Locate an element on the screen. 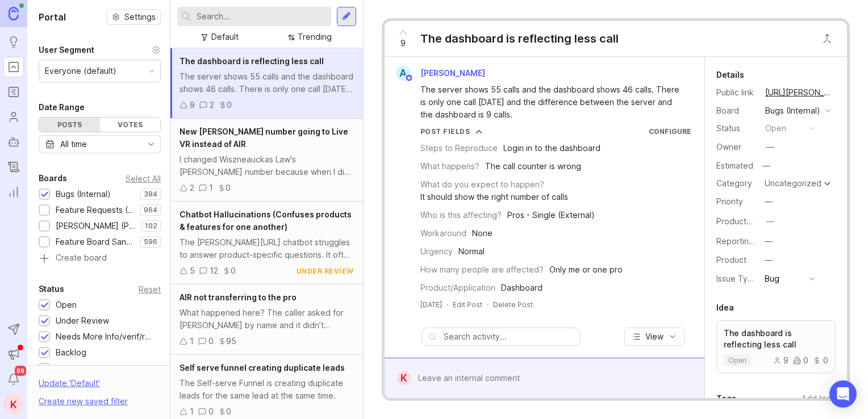 The width and height of the screenshot is (868, 419). div: Tags is located at coordinates (726, 399).